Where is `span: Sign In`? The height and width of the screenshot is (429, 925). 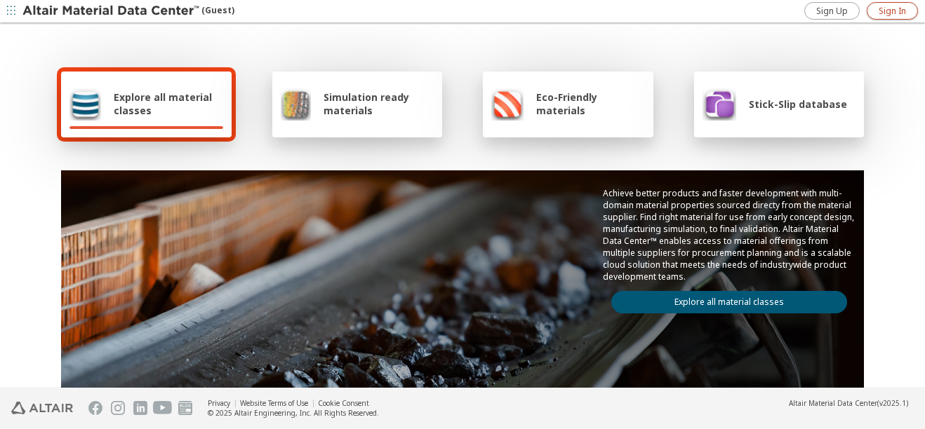
span: Sign In is located at coordinates (892, 11).